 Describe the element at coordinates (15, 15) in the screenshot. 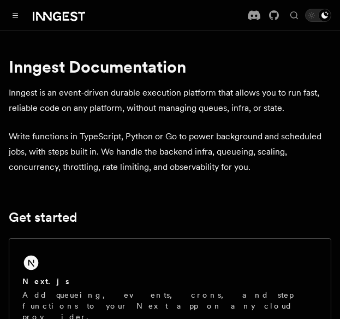

I see `button: Toggle navigation` at that location.